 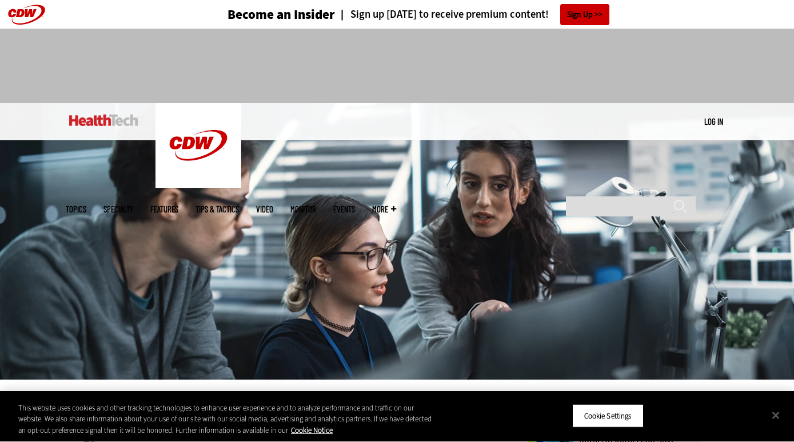 I want to click on a: Video, so click(x=265, y=209).